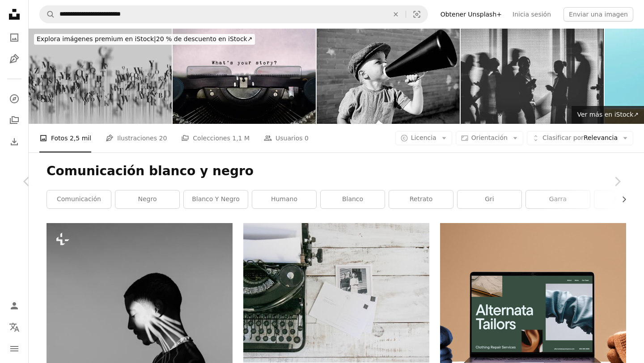  What do you see at coordinates (14, 327) in the screenshot?
I see `button: Idioma` at bounding box center [14, 327].